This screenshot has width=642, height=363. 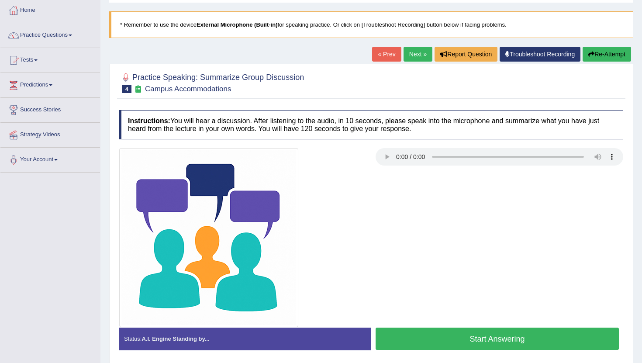 What do you see at coordinates (50, 84) in the screenshot?
I see `a: Predictions` at bounding box center [50, 84].